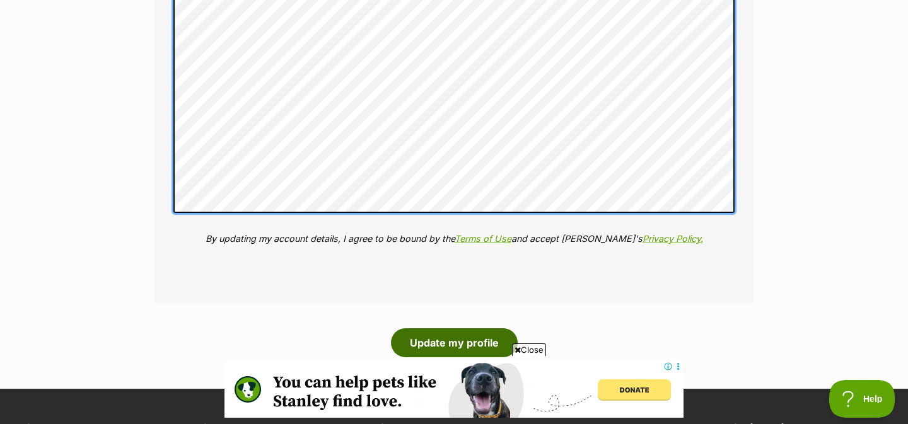  Describe the element at coordinates (673, 238) in the screenshot. I see `a: Privacy Policy.` at that location.